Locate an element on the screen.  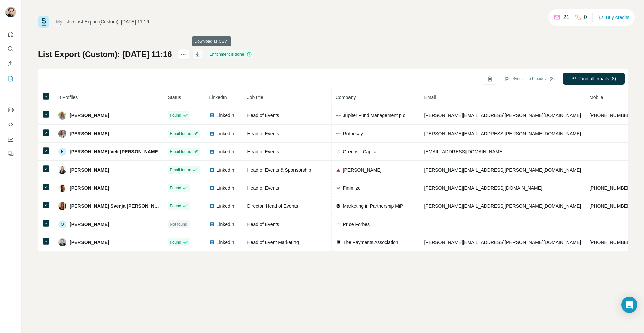
button: Use Surfe on LinkedIn is located at coordinates (11, 110).